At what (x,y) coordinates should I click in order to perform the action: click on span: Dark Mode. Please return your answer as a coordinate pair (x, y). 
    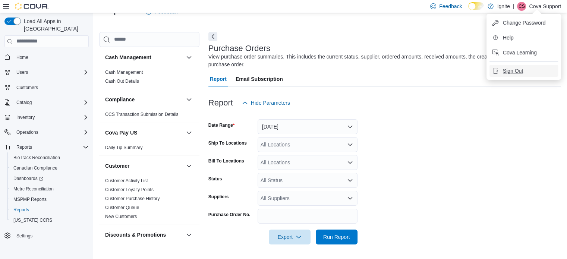
    Looking at the image, I should click on (468, 10).